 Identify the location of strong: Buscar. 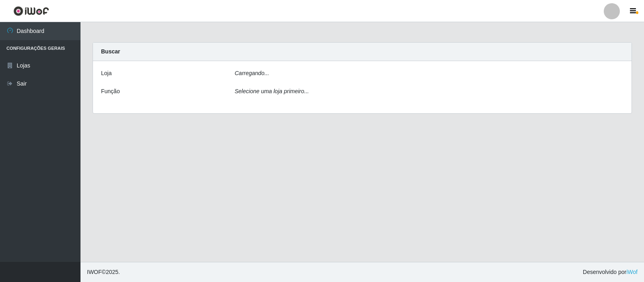
(110, 52).